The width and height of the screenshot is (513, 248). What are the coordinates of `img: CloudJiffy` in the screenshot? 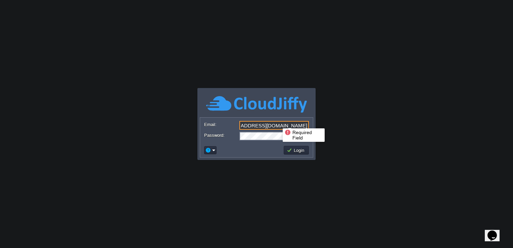 It's located at (256, 104).